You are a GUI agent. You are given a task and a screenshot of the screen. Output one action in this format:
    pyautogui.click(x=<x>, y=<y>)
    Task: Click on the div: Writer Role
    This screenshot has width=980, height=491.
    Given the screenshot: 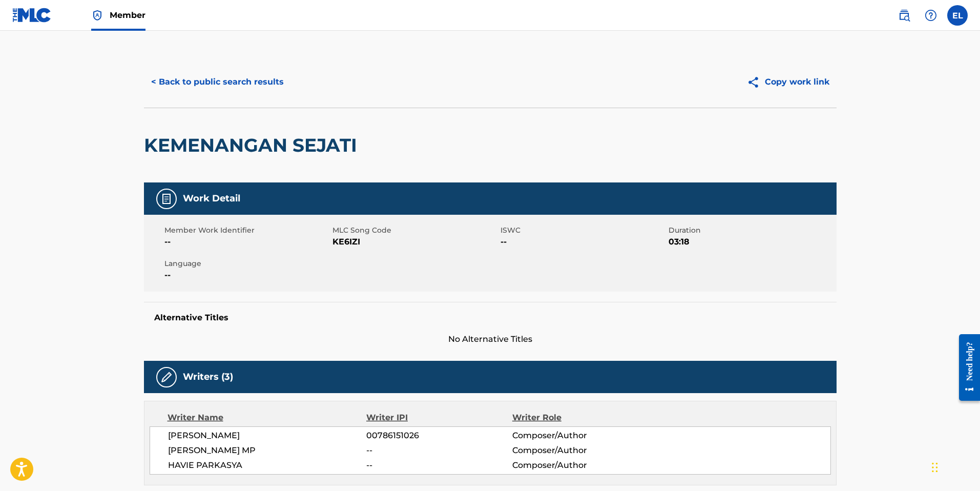 What is the action you would take?
    pyautogui.click(x=579, y=418)
    